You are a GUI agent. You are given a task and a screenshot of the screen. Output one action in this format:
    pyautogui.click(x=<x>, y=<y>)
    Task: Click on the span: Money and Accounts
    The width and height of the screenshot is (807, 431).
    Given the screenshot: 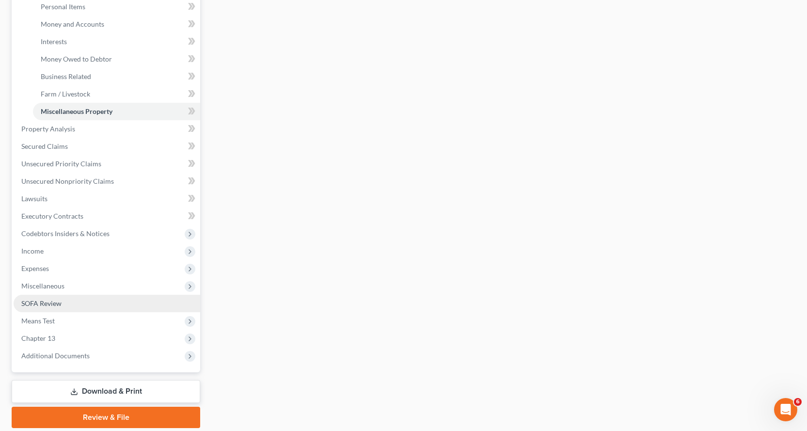 What is the action you would take?
    pyautogui.click(x=72, y=24)
    